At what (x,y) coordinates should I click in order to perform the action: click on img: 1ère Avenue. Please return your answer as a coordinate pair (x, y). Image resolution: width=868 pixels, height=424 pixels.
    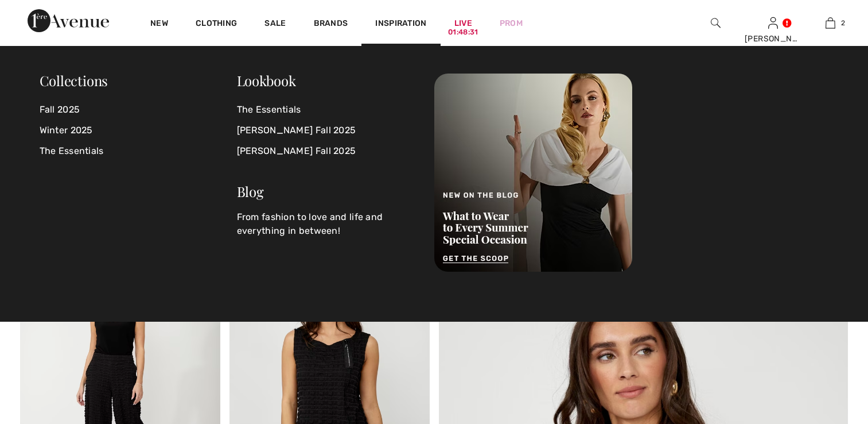
    Looking at the image, I should click on (68, 21).